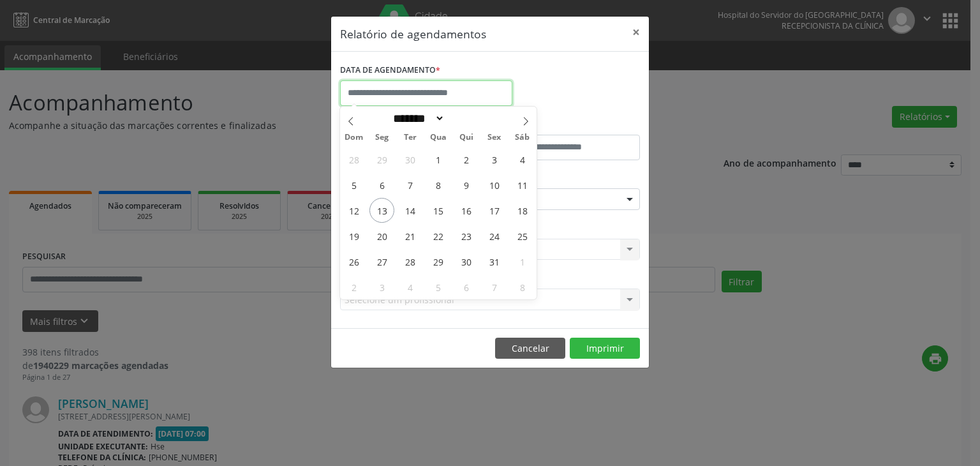 Image resolution: width=980 pixels, height=466 pixels. I want to click on span: Setembro 30, 2025, so click(410, 159).